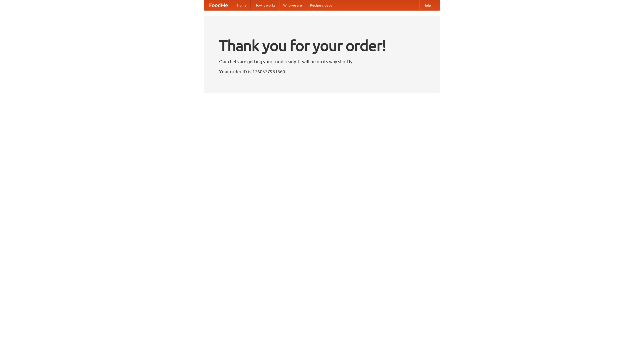 This screenshot has height=356, width=644. What do you see at coordinates (265, 5) in the screenshot?
I see `a: How it works` at bounding box center [265, 5].